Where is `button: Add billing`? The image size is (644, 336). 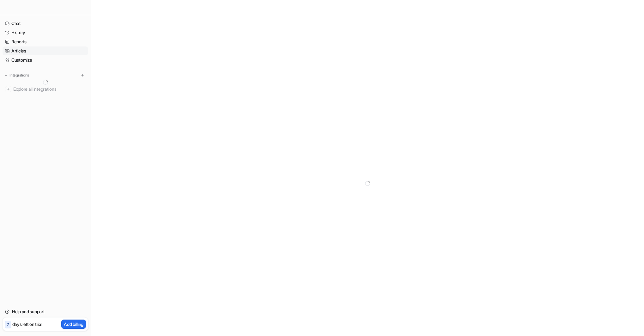 button: Add billing is located at coordinates (74, 324).